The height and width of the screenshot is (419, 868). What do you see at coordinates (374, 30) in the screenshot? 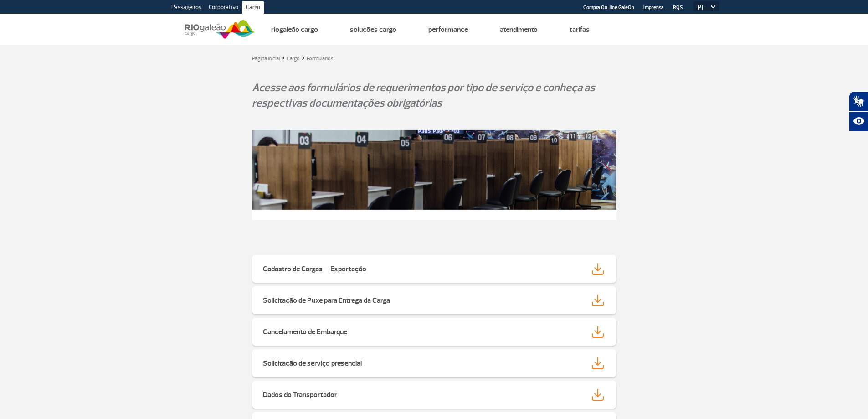
I see `a: Soluções Cargo` at bounding box center [374, 30].